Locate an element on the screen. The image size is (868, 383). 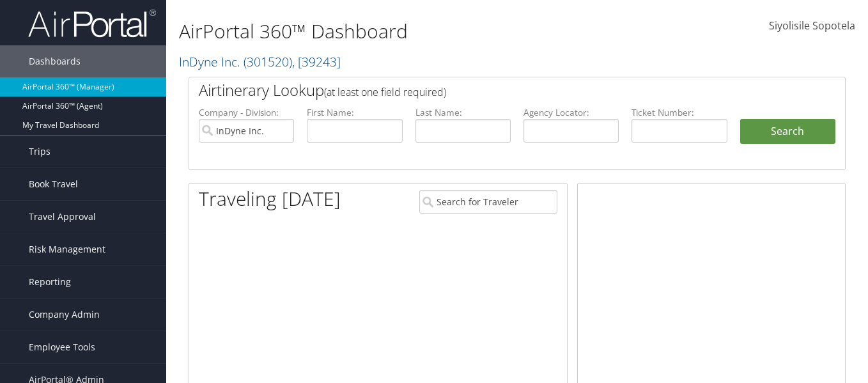
label: Ticket Number: is located at coordinates (679, 112).